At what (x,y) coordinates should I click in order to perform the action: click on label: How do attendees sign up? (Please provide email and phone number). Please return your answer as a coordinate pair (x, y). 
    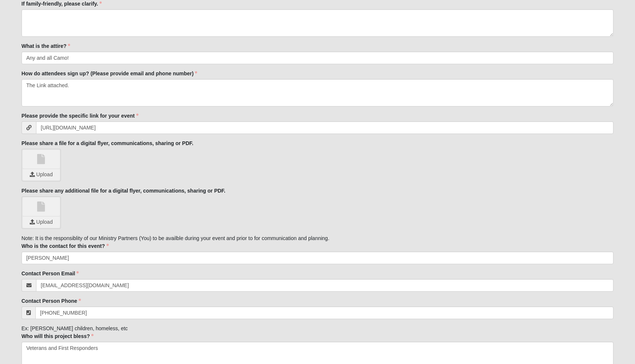
    Looking at the image, I should click on (109, 73).